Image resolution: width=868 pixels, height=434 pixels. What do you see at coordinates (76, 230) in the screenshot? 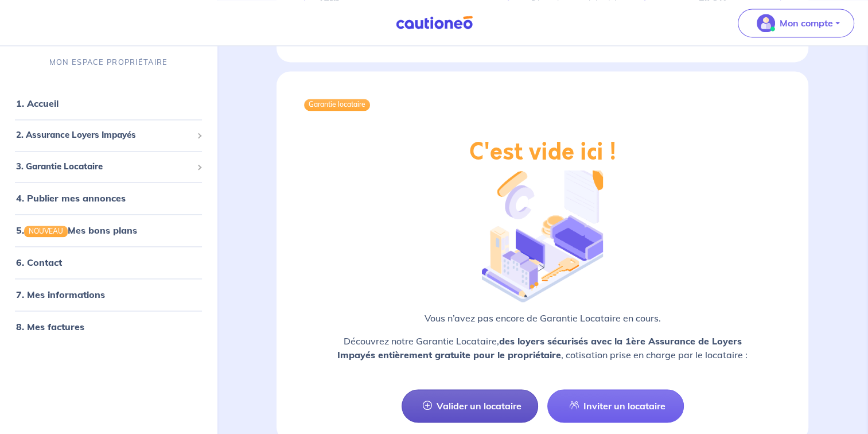
I see `a: 5.NOUVEAUMes bons plans` at bounding box center [76, 230].